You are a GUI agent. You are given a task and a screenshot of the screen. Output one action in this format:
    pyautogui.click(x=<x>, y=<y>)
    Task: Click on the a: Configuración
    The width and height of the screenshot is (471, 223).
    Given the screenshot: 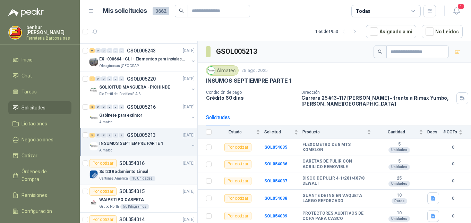 What is the action you would take?
    pyautogui.click(x=40, y=211)
    